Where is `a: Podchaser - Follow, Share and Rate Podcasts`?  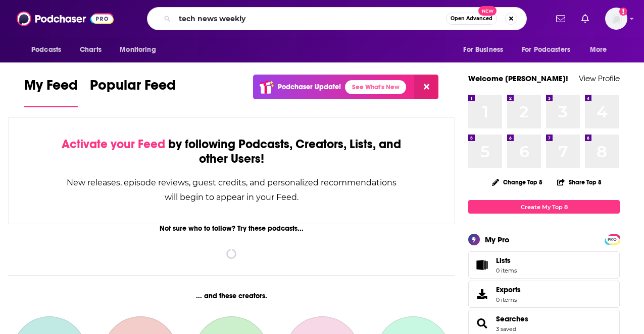 a: Podchaser - Follow, Share and Rate Podcasts is located at coordinates (65, 19).